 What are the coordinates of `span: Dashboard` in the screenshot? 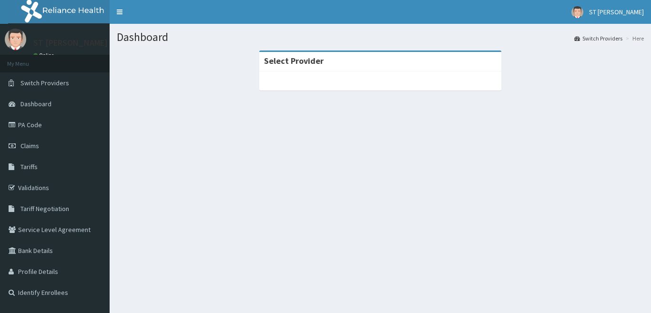 It's located at (36, 104).